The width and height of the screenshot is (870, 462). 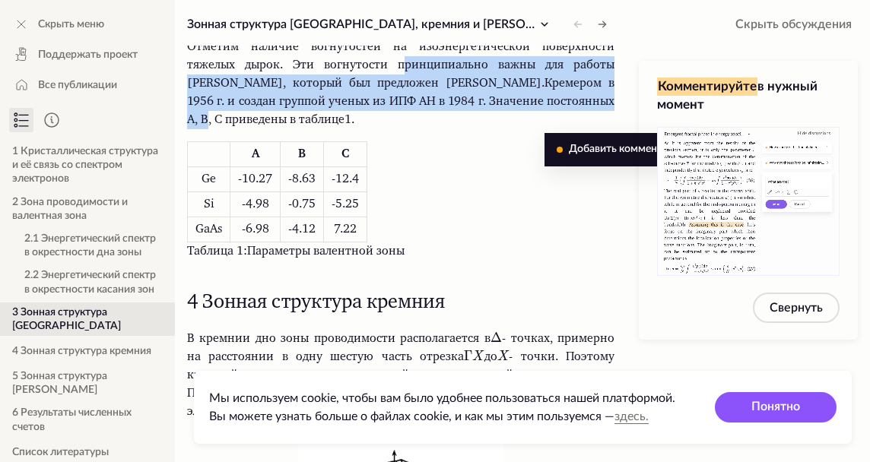 I want to click on th: C, so click(x=345, y=154).